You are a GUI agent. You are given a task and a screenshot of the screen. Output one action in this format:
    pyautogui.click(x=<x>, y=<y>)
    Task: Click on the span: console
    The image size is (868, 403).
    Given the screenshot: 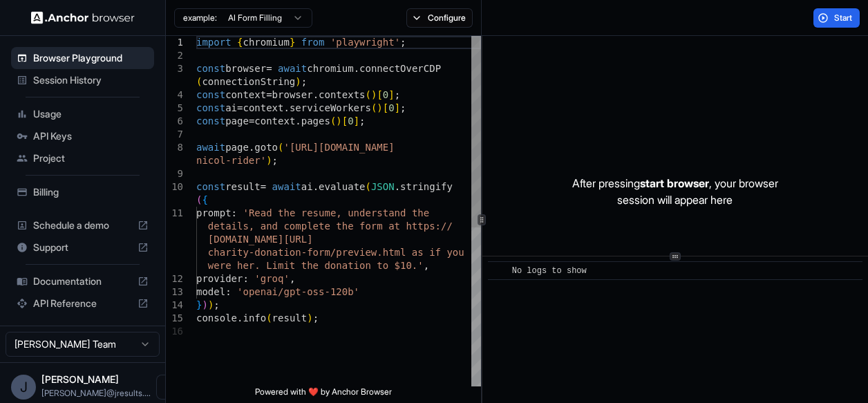 What is the action you would take?
    pyautogui.click(x=216, y=318)
    